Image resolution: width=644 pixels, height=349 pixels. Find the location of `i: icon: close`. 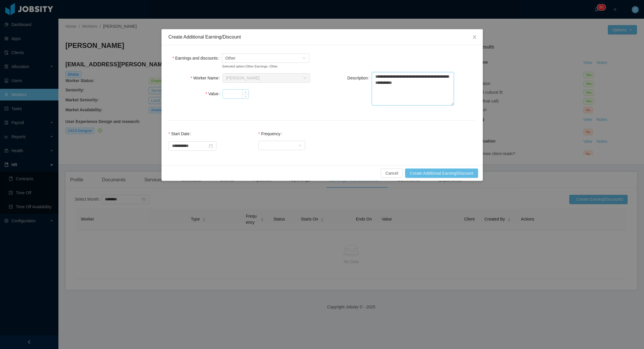

i: icon: close is located at coordinates (474, 37).